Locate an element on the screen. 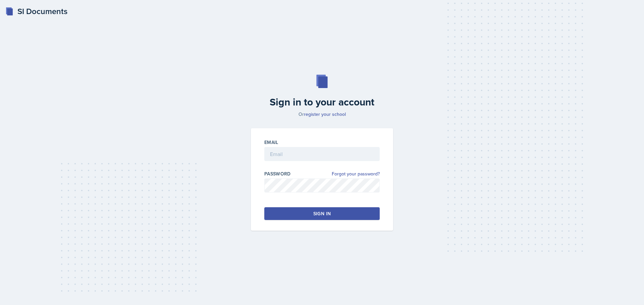 This screenshot has width=644, height=305. label: Email is located at coordinates (271, 143).